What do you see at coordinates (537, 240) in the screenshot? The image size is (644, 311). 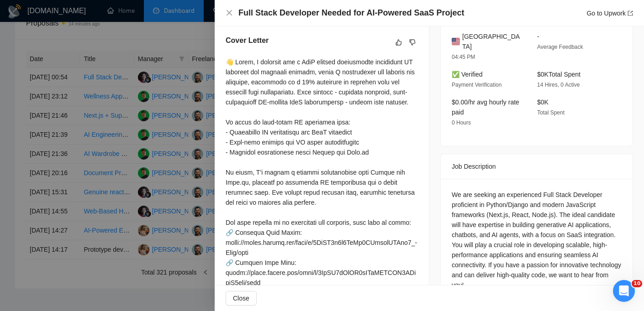 I see `div: We are seeking an experienced Full Stack Developer proficient in Python/Django and modern JavaScr...` at bounding box center [537, 240].